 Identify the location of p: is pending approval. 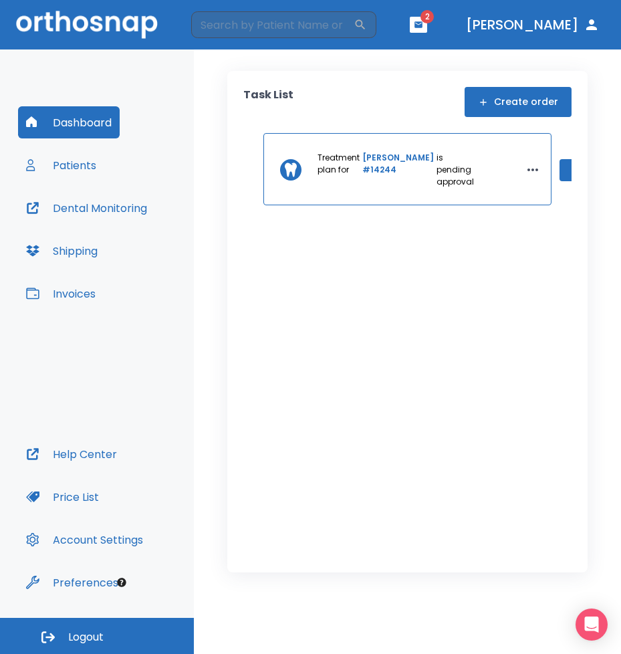
(455, 170).